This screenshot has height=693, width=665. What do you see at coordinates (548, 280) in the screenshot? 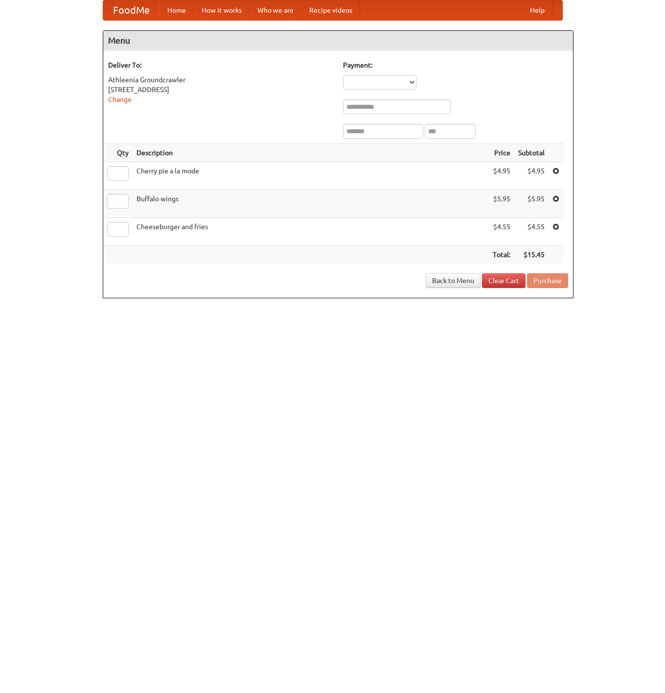
I see `button: Purchase` at bounding box center [548, 280].